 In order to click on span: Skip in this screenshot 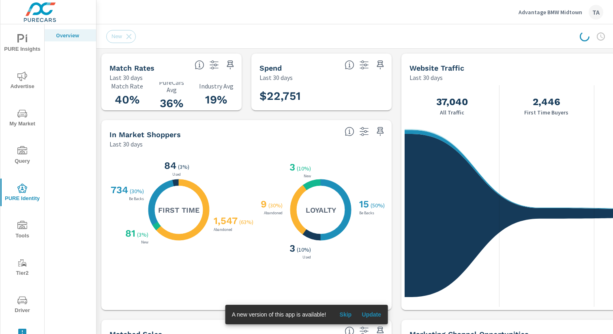, I will do `click(346, 314)`.